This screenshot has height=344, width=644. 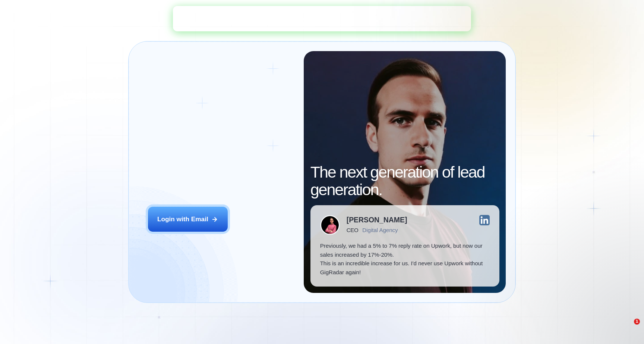 I want to click on button: Login with Email, so click(x=188, y=219).